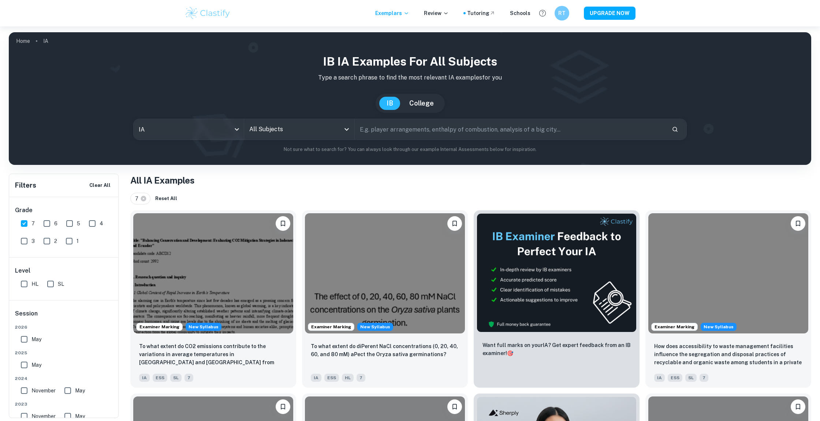 This screenshot has height=421, width=820. Describe the element at coordinates (410, 149) in the screenshot. I see `p: Not sure what to search for? You can always look through our example Internal Assessments below f...` at that location.